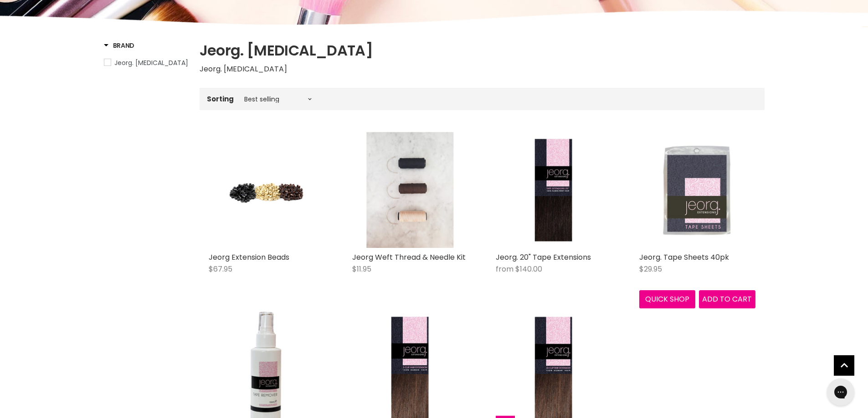  I want to click on a: Jeorg. Hair Extensions, so click(146, 63).